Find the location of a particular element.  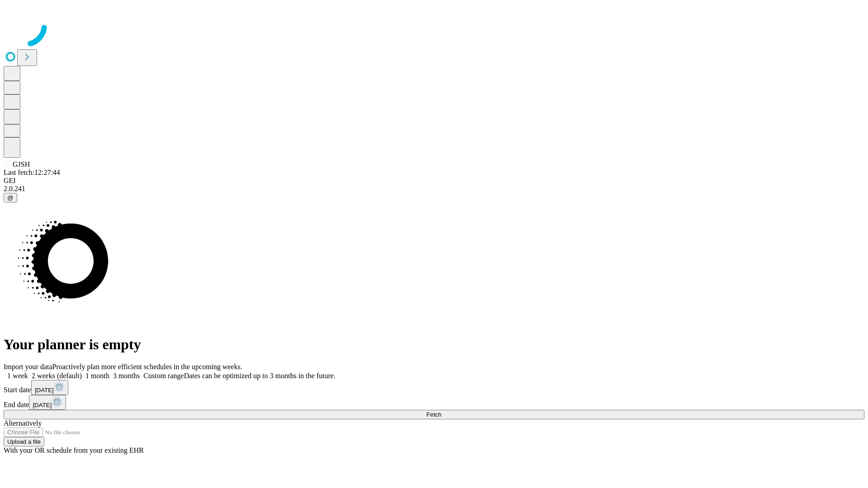

span: 3 months is located at coordinates (126, 376).